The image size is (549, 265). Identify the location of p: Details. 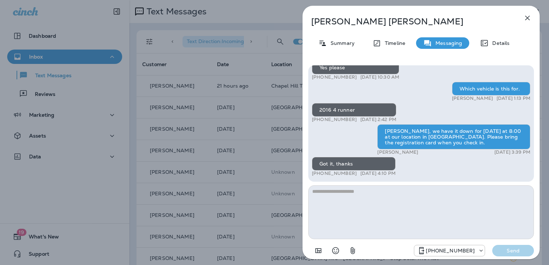
(499, 43).